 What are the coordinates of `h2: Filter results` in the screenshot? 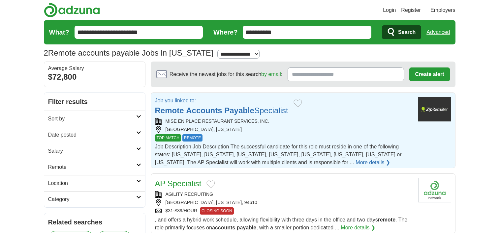 It's located at (95, 102).